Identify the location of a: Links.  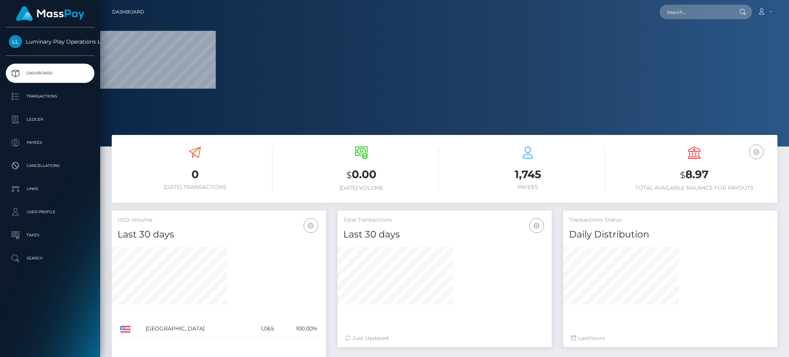
(50, 189).